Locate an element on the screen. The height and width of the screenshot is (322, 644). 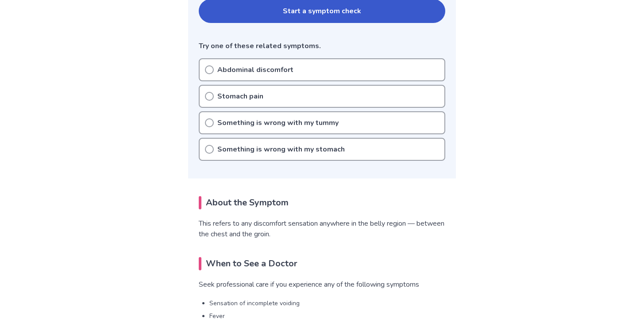
li: Sensation of incomplete voiding is located at coordinates (327, 303).